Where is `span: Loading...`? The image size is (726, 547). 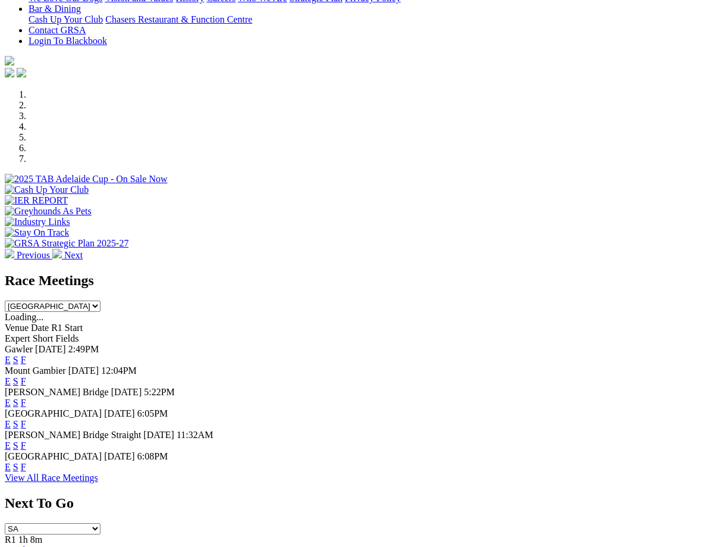
span: Loading... is located at coordinates (24, 316).